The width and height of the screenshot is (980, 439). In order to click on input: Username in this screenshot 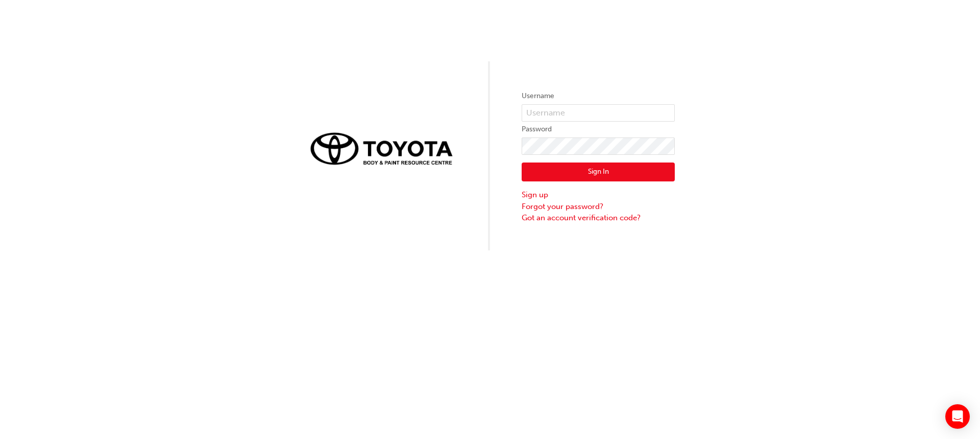, I will do `click(598, 113)`.